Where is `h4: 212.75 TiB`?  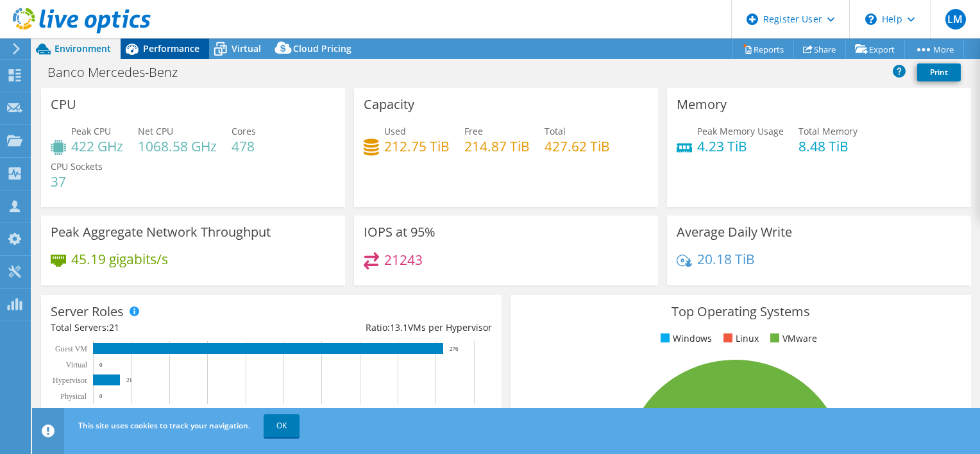 h4: 212.75 TiB is located at coordinates (416, 146).